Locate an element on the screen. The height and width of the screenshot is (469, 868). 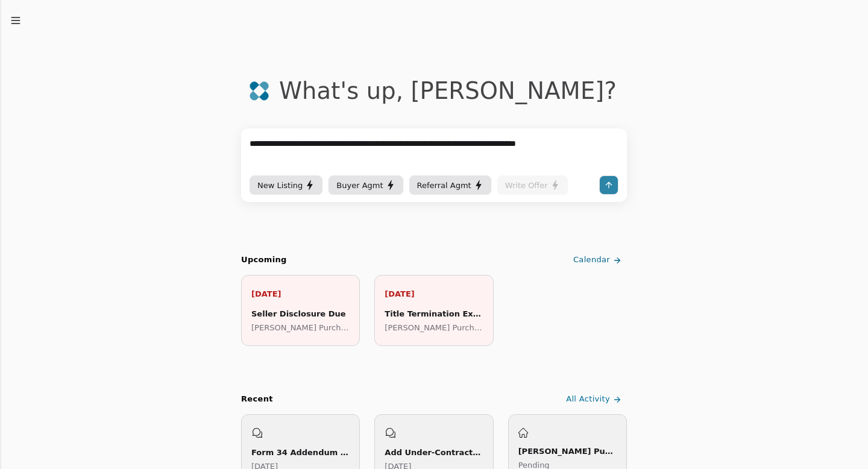
span: Buyer Agmt is located at coordinates (359, 185).